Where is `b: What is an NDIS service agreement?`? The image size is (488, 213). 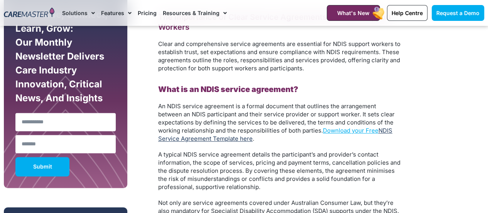 b: What is an NDIS service agreement? is located at coordinates (228, 89).